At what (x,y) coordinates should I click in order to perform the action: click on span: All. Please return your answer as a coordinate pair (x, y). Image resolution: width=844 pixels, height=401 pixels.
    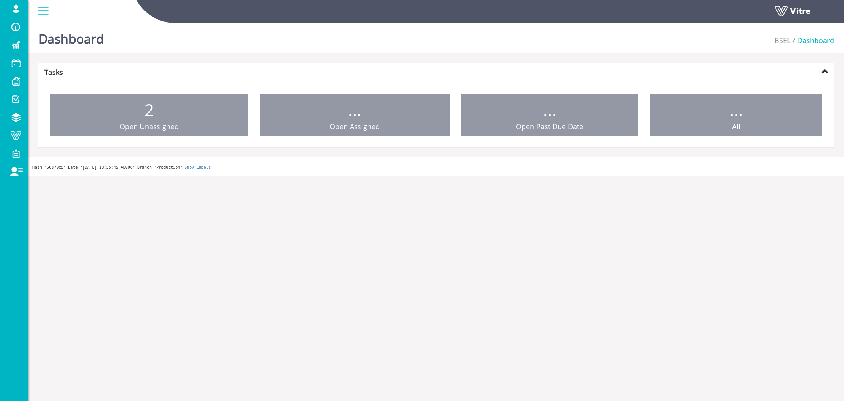
    Looking at the image, I should click on (736, 126).